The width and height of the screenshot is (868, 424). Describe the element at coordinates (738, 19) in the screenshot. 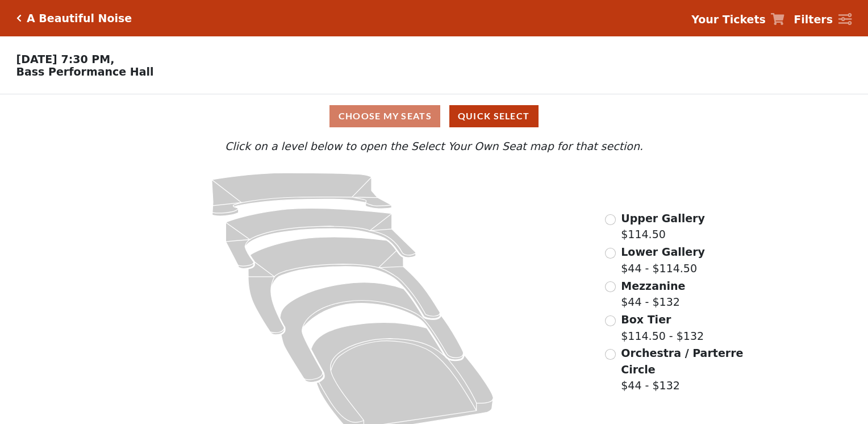

I see `a: Your Tickets` at that location.